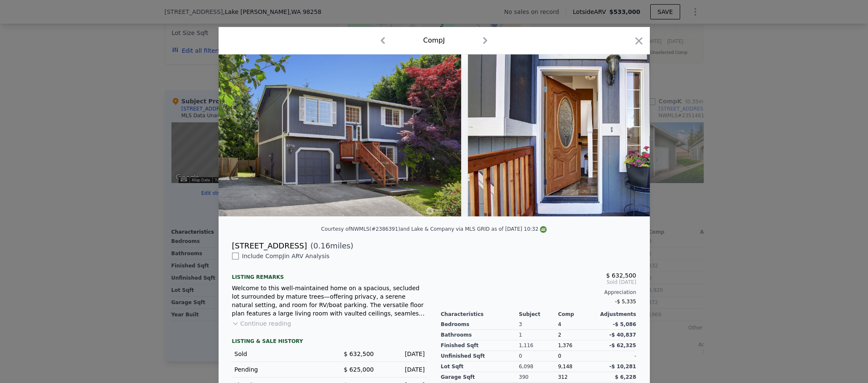  I want to click on div: 1, so click(538, 335).